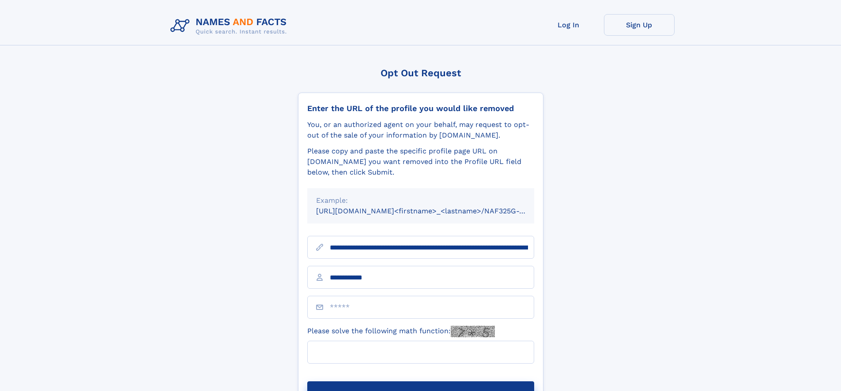  Describe the element at coordinates (401, 332) in the screenshot. I see `label: Please solve the following math function:` at that location.